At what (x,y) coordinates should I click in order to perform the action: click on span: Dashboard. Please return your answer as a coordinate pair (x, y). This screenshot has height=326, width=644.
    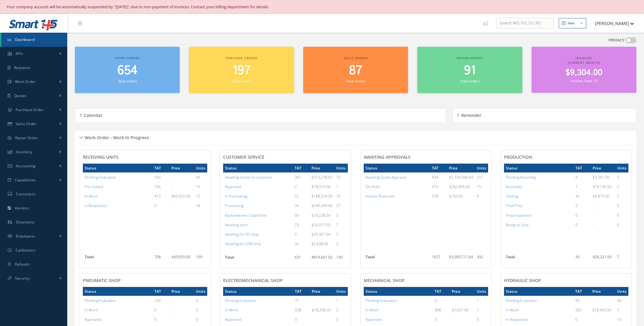
    Looking at the image, I should click on (25, 39).